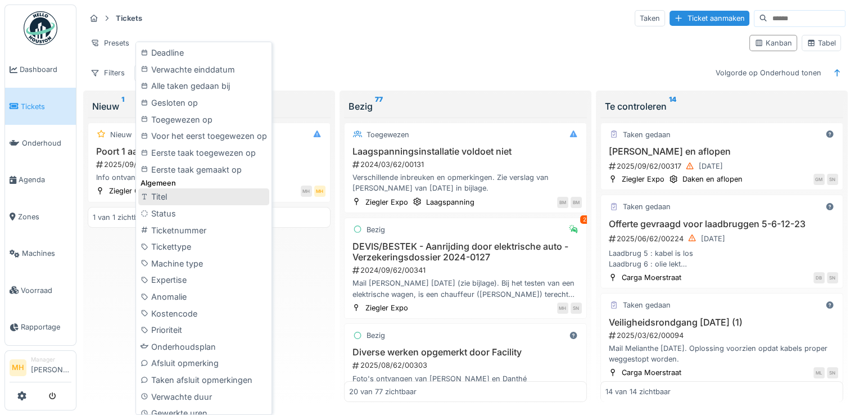 This screenshot has width=855, height=415. I want to click on div: Kanban, so click(773, 43).